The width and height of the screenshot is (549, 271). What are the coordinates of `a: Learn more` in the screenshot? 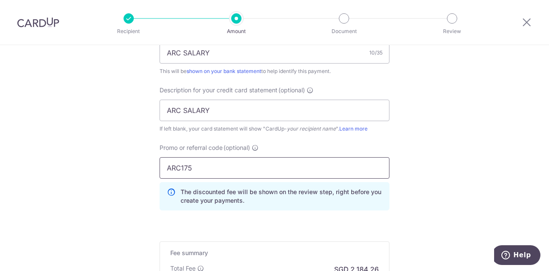 It's located at (353, 128).